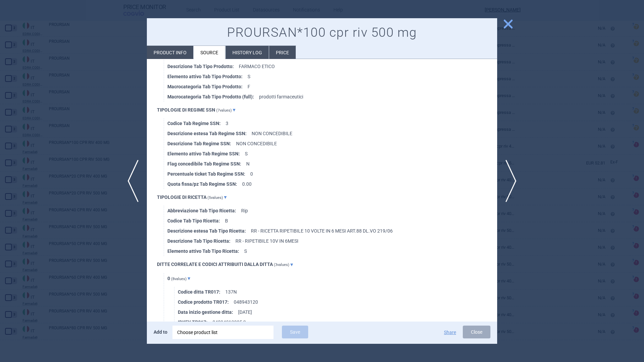 This screenshot has height=362, width=644. I want to click on li: RR - RICETTA RIPETIBILE 10 VOLTE IN 6 MESI ART.88 DL.VO 219/06, so click(332, 231).